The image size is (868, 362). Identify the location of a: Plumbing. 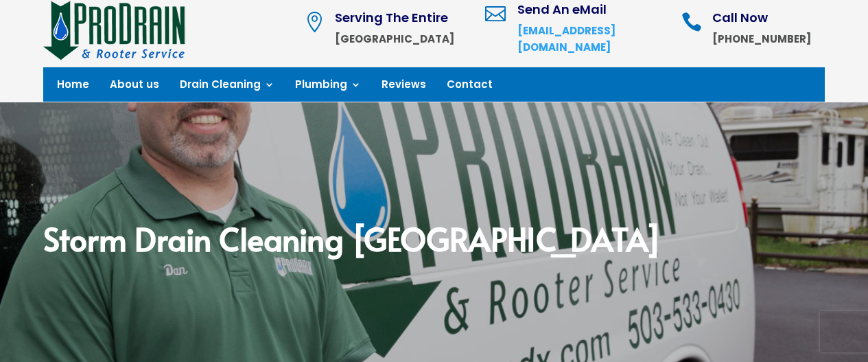
(328, 88).